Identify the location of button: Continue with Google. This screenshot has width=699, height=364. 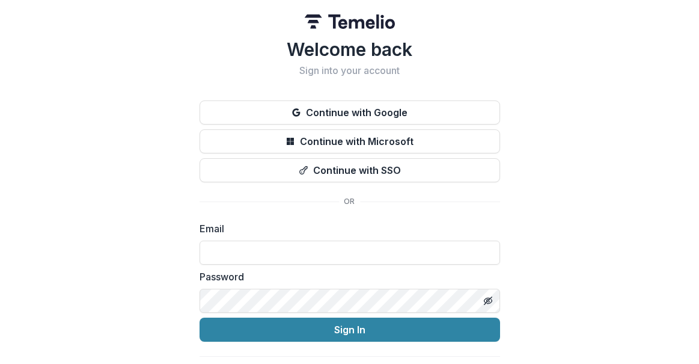
(350, 112).